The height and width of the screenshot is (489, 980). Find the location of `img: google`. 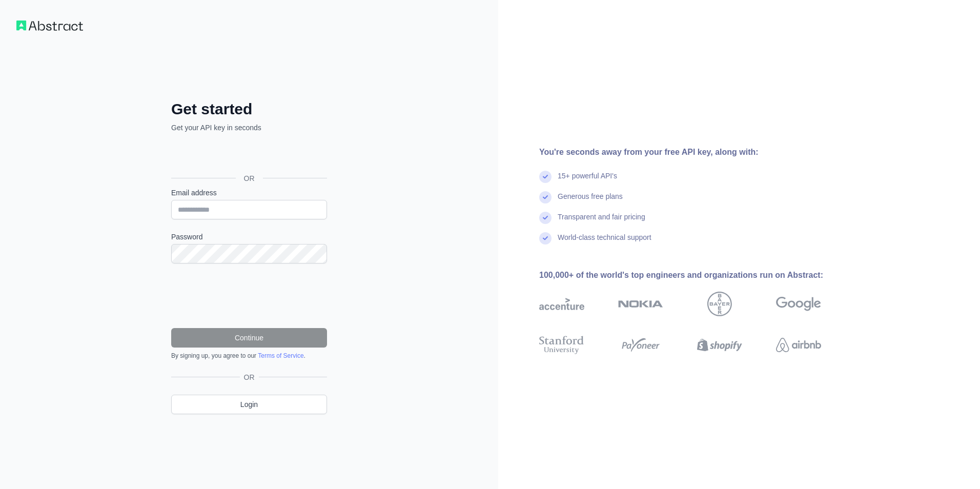

img: google is located at coordinates (798, 304).